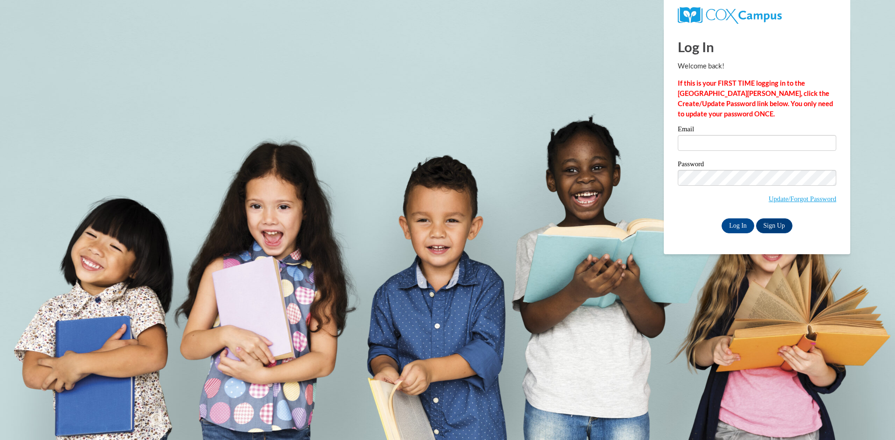 The width and height of the screenshot is (895, 440). What do you see at coordinates (729, 15) in the screenshot?
I see `img: COX Campus` at bounding box center [729, 15].